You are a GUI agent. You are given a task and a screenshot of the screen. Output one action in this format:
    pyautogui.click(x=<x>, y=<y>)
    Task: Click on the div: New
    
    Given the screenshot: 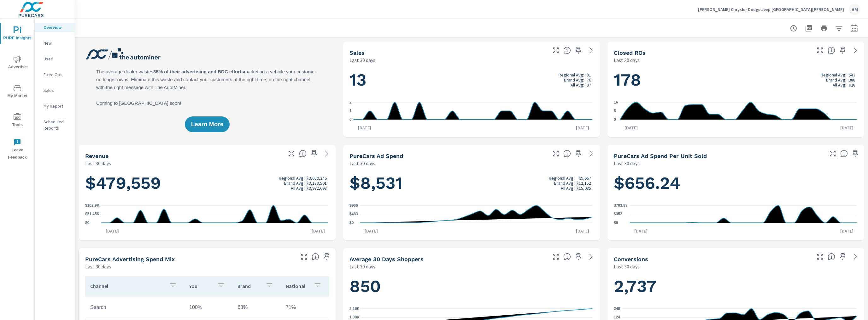 What is the action you would take?
    pyautogui.click(x=54, y=43)
    